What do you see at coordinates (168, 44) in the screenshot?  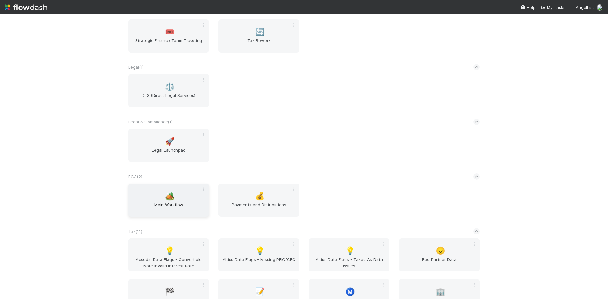 I see `span: Strategic Finance Team Ticketing` at bounding box center [168, 44].